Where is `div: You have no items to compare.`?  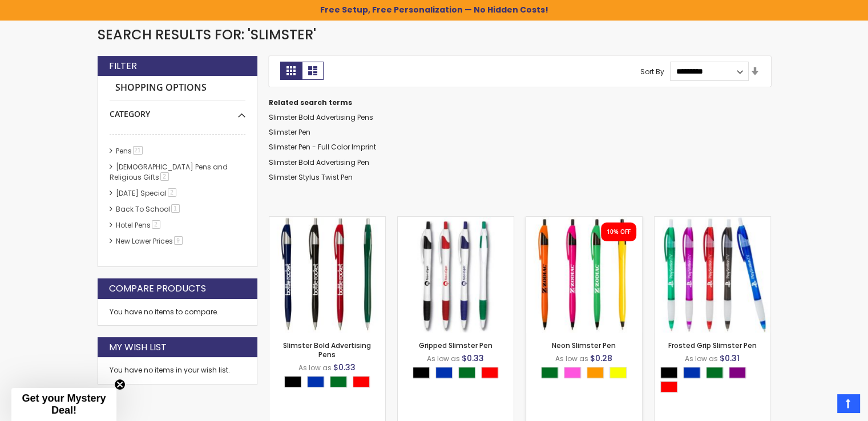 div: You have no items to compare. is located at coordinates (177, 312).